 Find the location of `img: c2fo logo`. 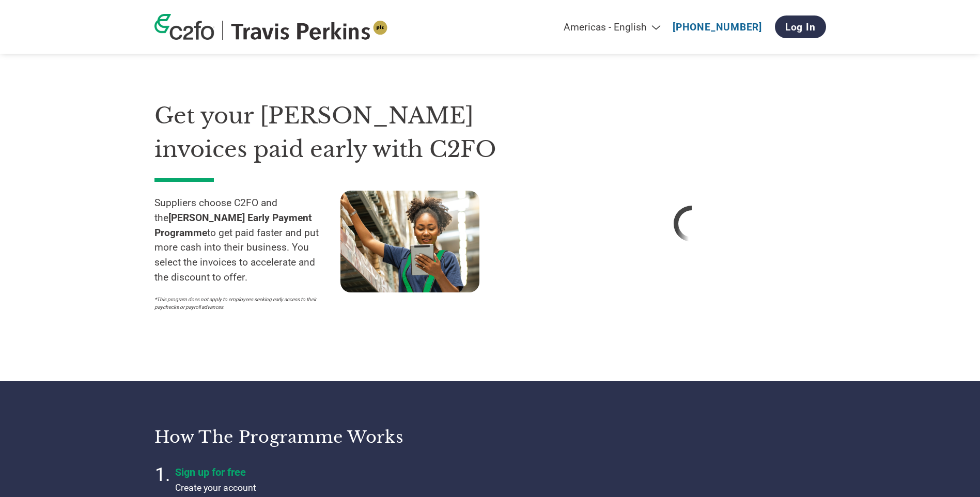

img: c2fo logo is located at coordinates (184, 27).